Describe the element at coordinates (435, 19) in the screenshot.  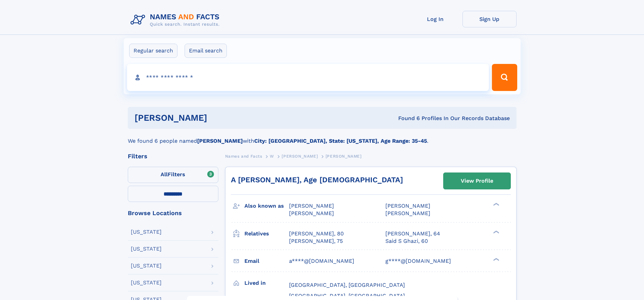
I see `a: Log In` at that location.